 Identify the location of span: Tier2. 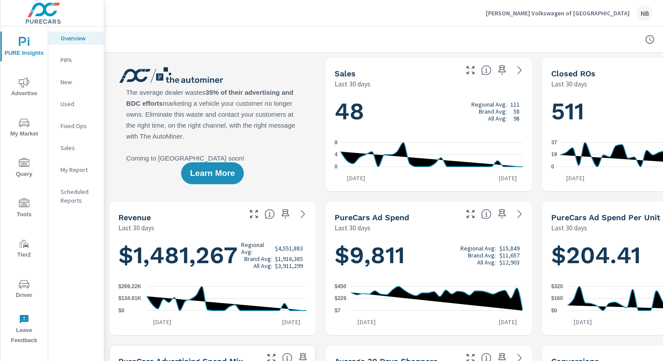
(24, 249).